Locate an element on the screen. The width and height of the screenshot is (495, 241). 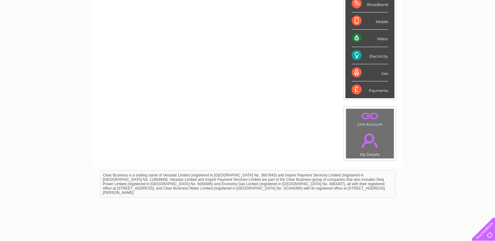
a: Telecoms is located at coordinates (428, 29).